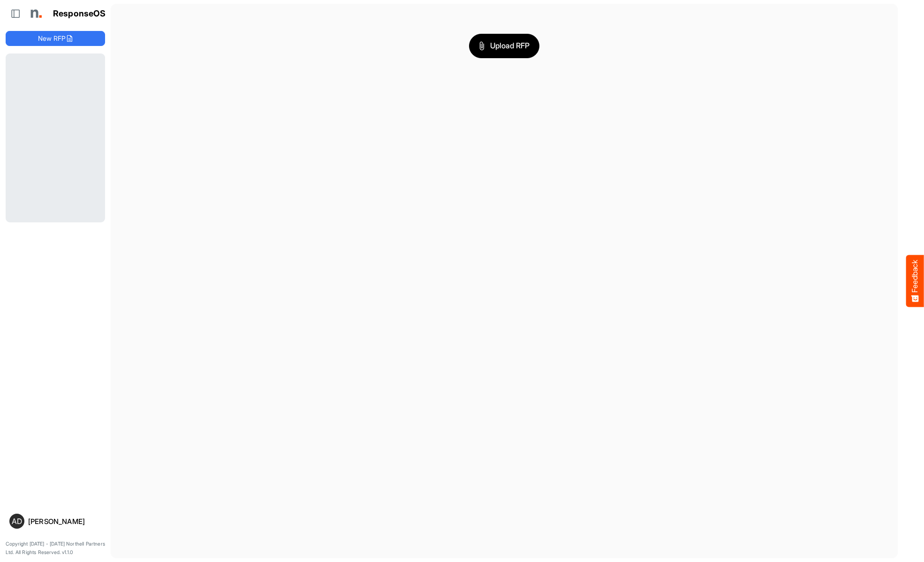  I want to click on span: AD, so click(16, 520).